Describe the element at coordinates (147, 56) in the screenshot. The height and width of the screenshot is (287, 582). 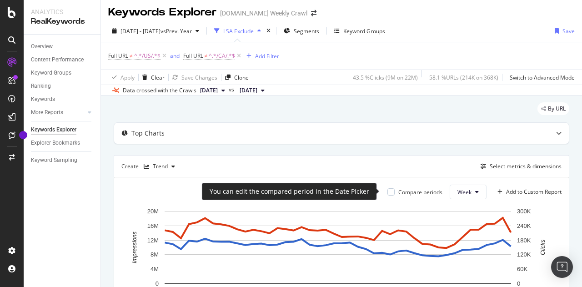
I see `span: ^.*/US/.*$` at that location.